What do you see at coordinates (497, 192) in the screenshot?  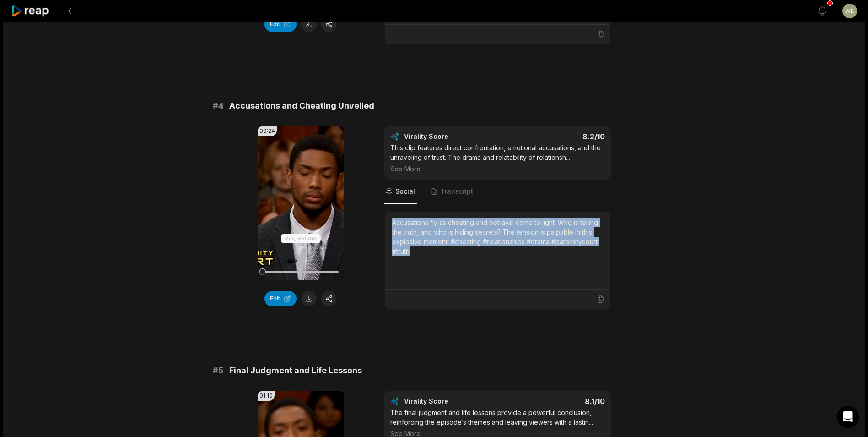 I see `nav: Tabs` at bounding box center [497, 192].